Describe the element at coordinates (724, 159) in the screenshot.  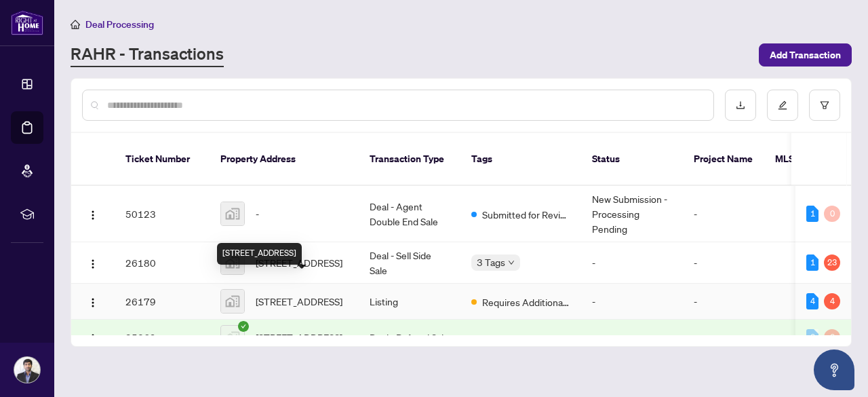
I see `th: Project Name` at that location.